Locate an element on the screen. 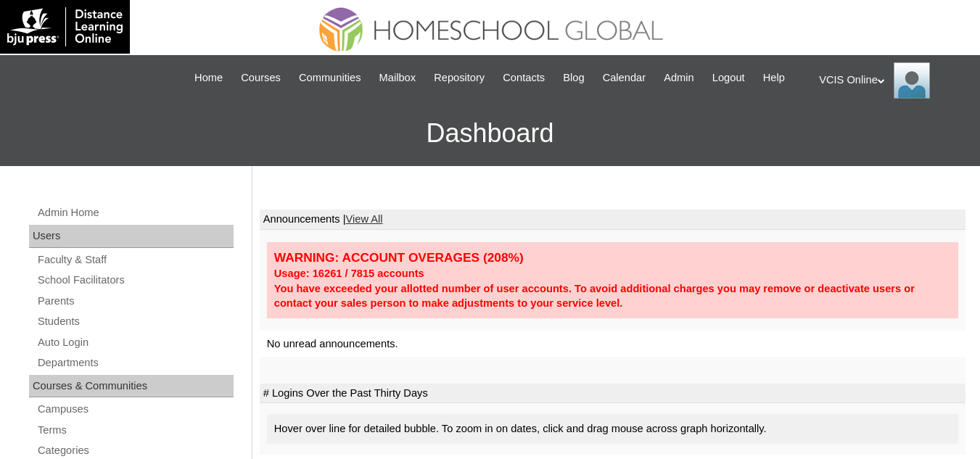 The width and height of the screenshot is (980, 459). td: No unread announcements. is located at coordinates (612, 343).